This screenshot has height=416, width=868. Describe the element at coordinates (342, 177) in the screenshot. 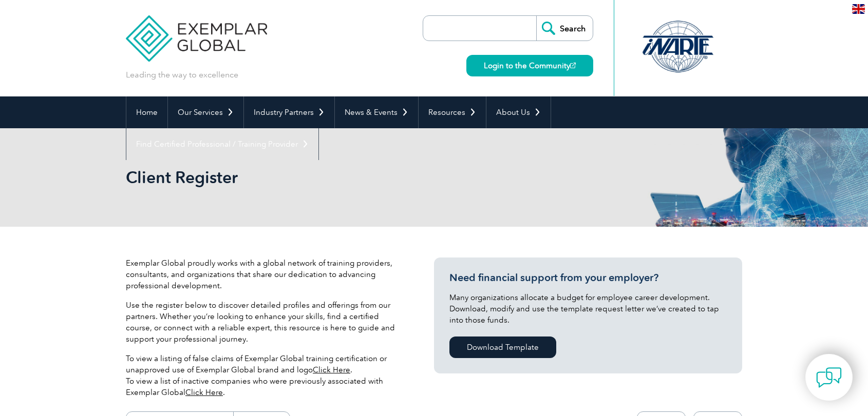

I see `h2: Client Register` at that location.